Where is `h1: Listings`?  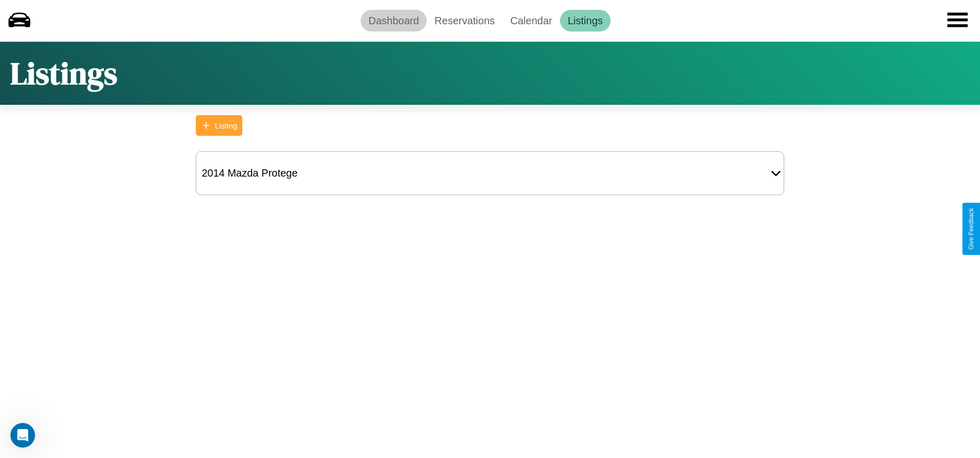 h1: Listings is located at coordinates (64, 73).